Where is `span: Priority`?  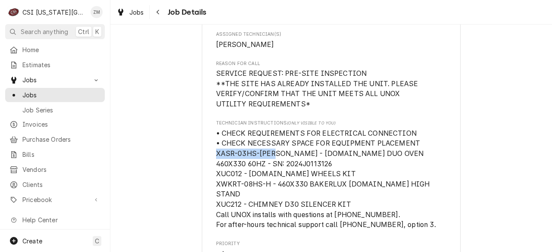
span: Priority is located at coordinates (331, 244).